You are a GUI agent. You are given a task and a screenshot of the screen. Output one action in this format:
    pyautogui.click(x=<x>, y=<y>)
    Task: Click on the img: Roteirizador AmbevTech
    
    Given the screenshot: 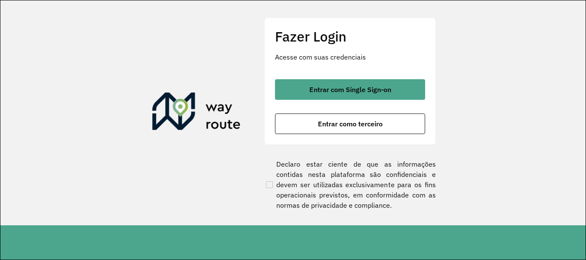 What is the action you would take?
    pyautogui.click(x=196, y=113)
    